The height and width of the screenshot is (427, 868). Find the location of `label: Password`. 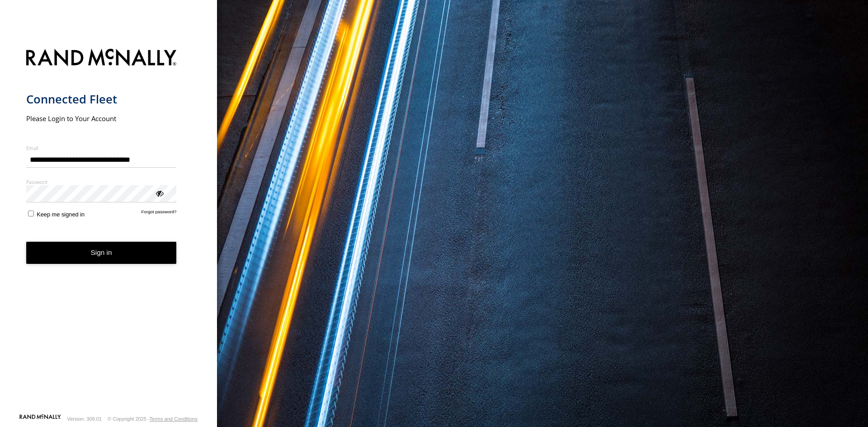

label: Password is located at coordinates (101, 181).